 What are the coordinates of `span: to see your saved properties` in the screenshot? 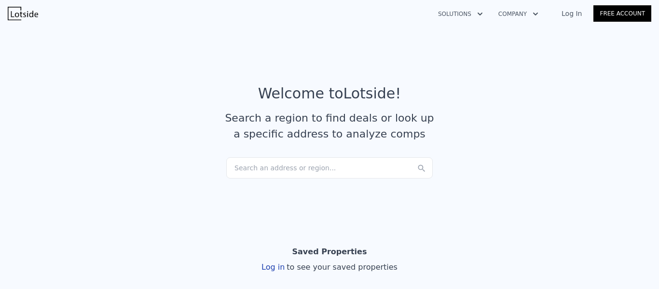 It's located at (341, 267).